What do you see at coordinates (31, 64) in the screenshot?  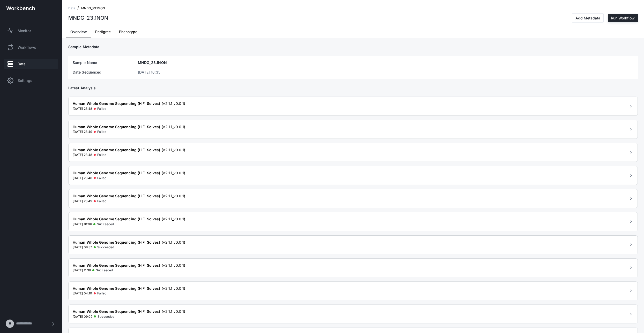 I see `a: Data` at bounding box center [31, 64].